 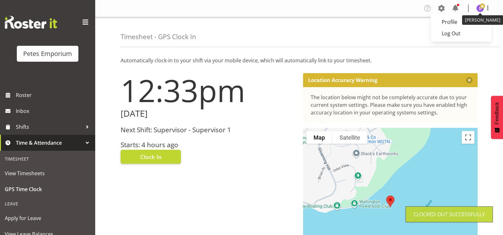 What do you see at coordinates (468, 137) in the screenshot?
I see `button: Toggle fullscreen view` at bounding box center [468, 137].